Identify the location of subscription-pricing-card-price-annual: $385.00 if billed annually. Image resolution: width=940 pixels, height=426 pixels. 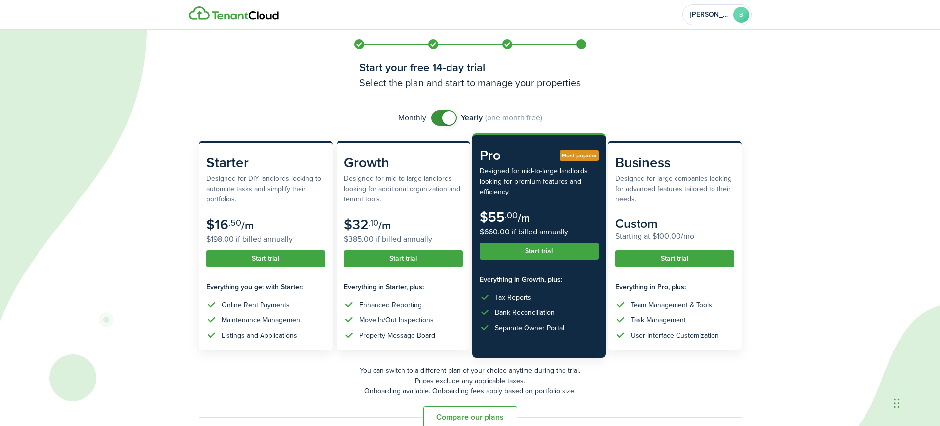
(403, 239).